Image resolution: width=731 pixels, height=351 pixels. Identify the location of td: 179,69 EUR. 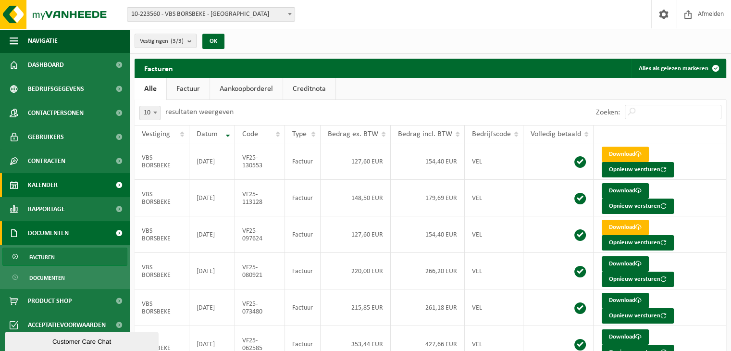
(428, 198).